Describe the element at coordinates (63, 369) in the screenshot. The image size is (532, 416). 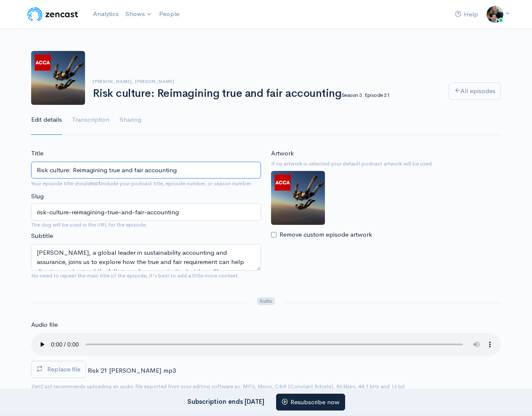
I see `span: Replace file` at that location.